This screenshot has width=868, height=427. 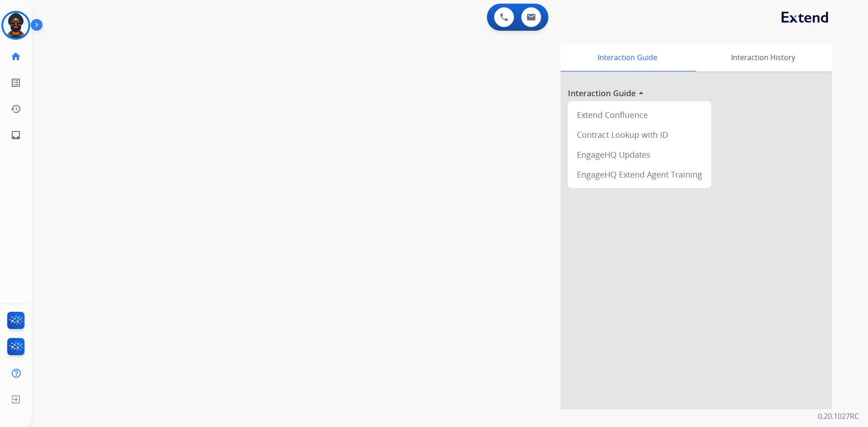 I want to click on div: Extend Confluence, so click(x=639, y=115).